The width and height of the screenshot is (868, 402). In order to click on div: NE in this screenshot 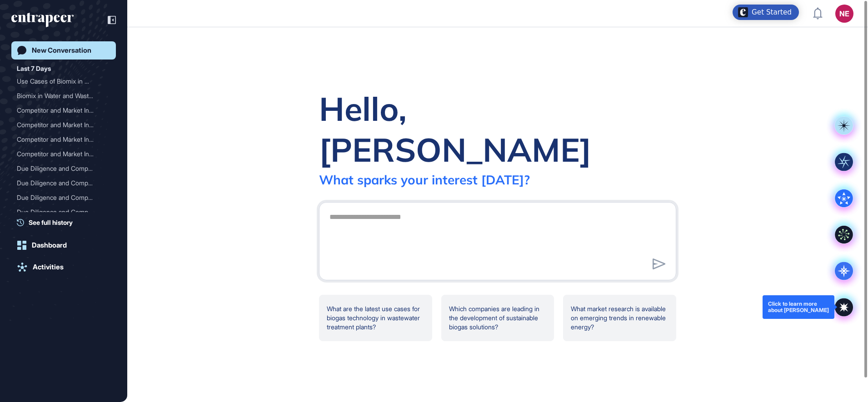, I will do `click(845, 14)`.